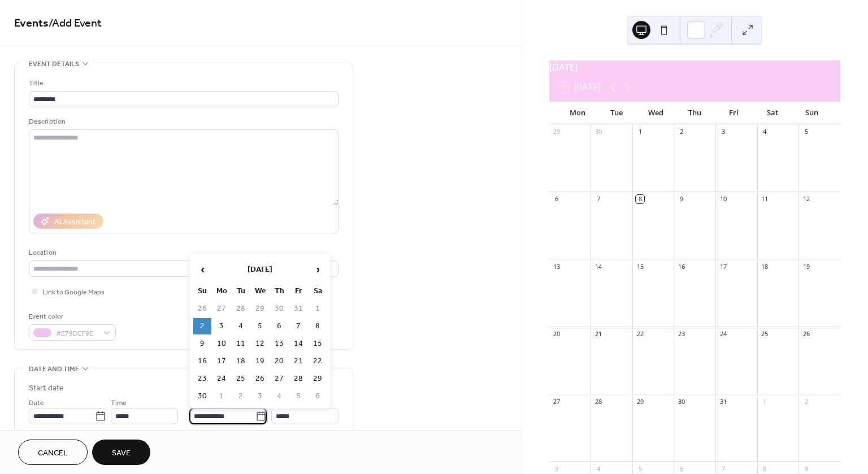  What do you see at coordinates (73, 292) in the screenshot?
I see `span: Link to Google Maps` at bounding box center [73, 292].